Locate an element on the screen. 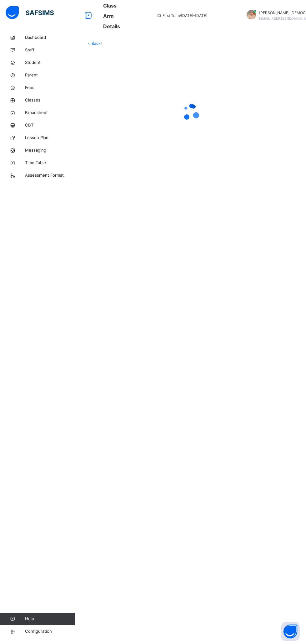 The image size is (306, 644). span: Lesson Plan is located at coordinates (50, 138).